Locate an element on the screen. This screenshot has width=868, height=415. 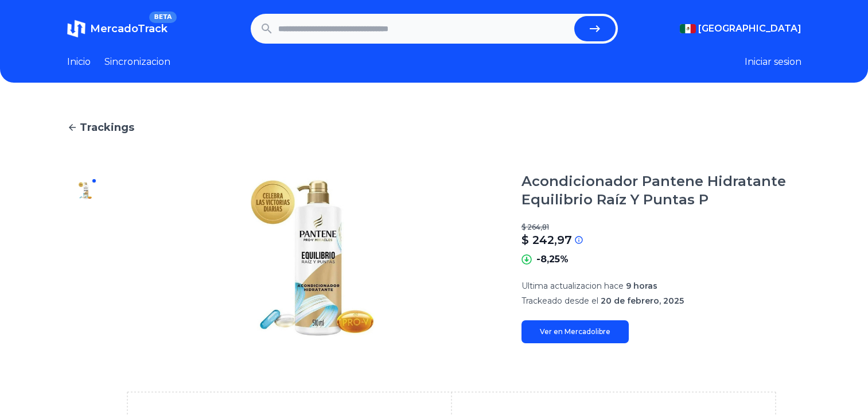
span: BETA is located at coordinates (162, 17).